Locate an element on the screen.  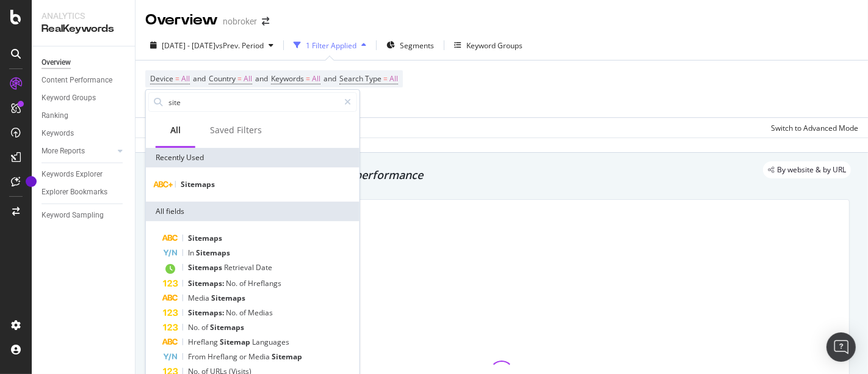
a: Keyword Sampling is located at coordinates (84, 215).